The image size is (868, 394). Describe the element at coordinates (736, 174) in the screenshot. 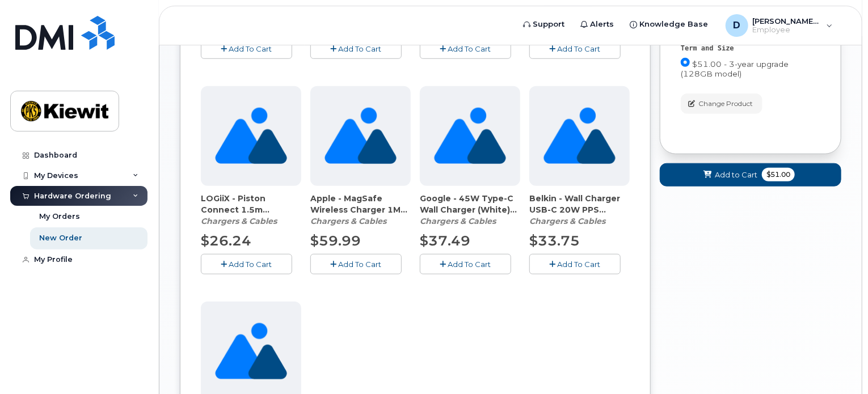

I see `span: Add to Cart` at that location.